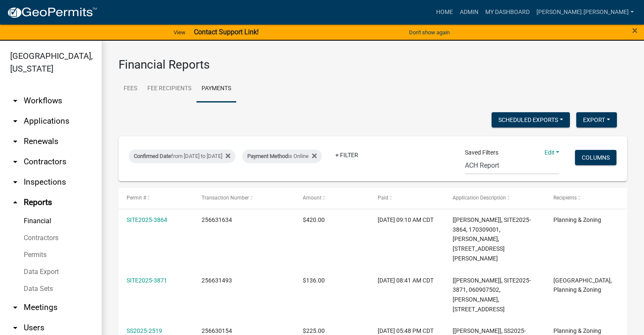 The width and height of the screenshot is (644, 335). Describe the element at coordinates (531, 120) in the screenshot. I see `button: Scheduled Exports` at that location.